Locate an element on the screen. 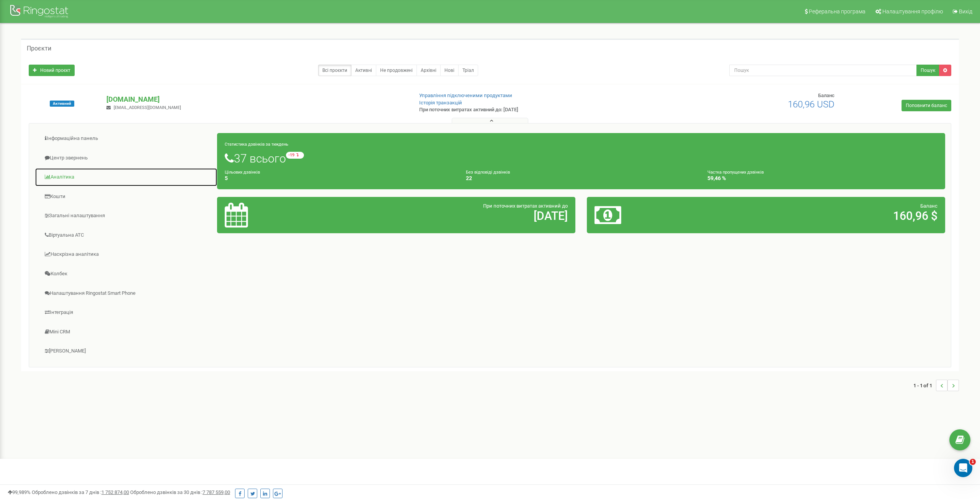 This screenshot has height=502, width=980. a: Mini CRM is located at coordinates (126, 332).